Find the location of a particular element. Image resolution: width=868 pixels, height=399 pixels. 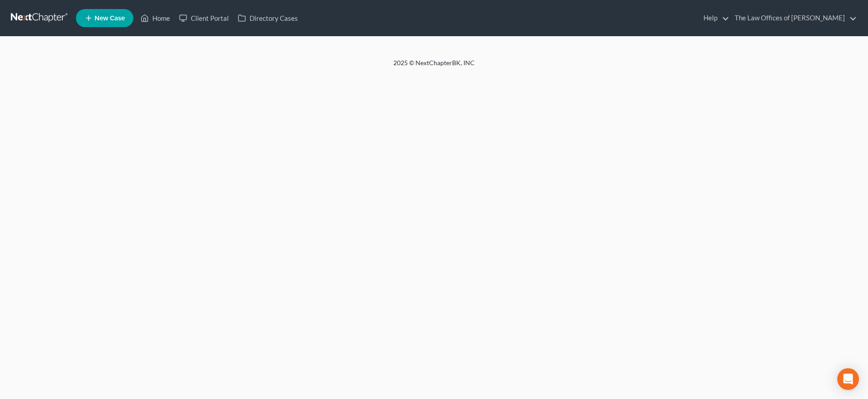

a: Home is located at coordinates (155, 18).